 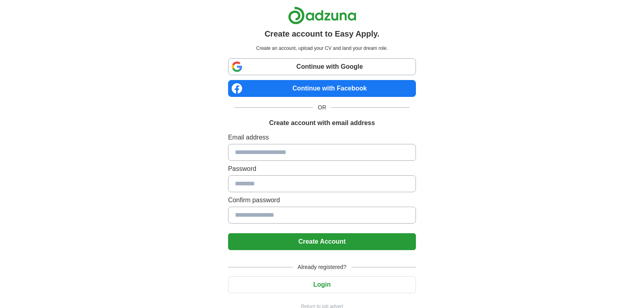 I want to click on span: OR, so click(x=322, y=107).